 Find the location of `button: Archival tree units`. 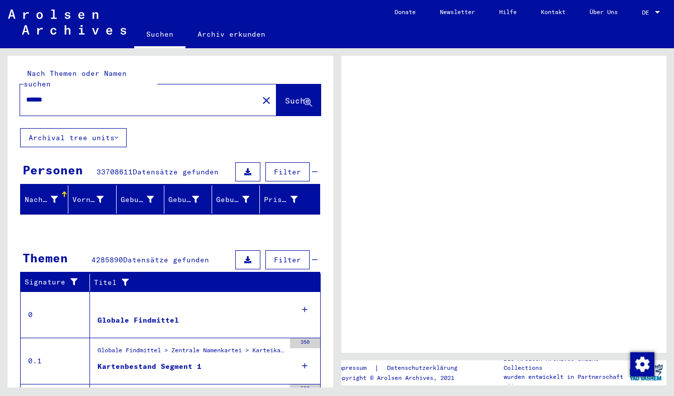

button: Archival tree units is located at coordinates (73, 138).